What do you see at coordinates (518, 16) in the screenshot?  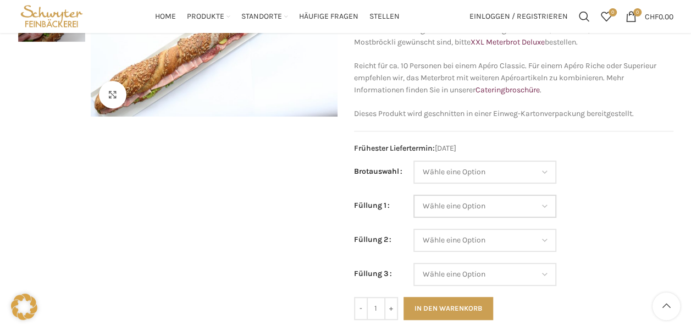 I see `span: Einloggen / Registrieren` at bounding box center [518, 16].